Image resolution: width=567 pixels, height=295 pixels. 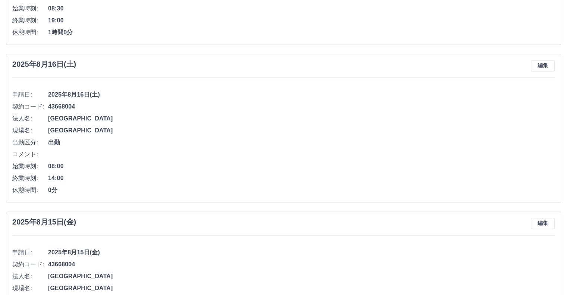 I want to click on span: 08:30, so click(x=301, y=9).